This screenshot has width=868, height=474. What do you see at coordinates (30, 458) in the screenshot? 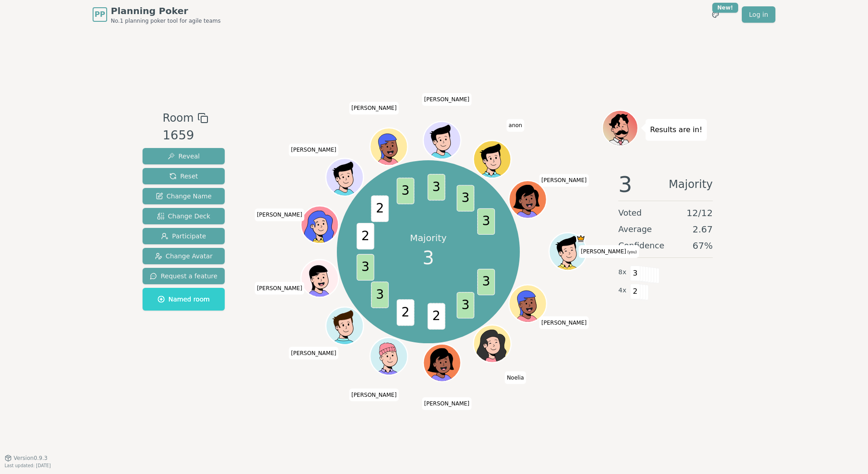
I see `span: Version 0.9.3` at bounding box center [30, 458].